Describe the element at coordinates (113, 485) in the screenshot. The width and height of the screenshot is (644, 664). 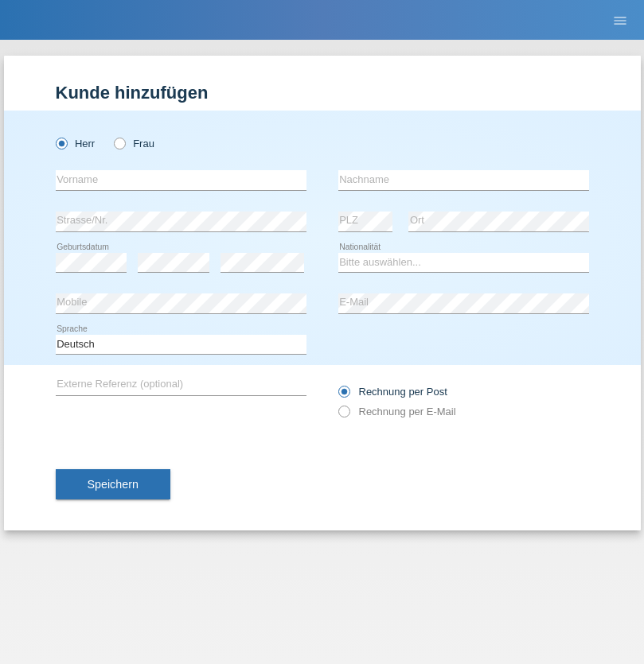
I see `button: Speichern` at that location.